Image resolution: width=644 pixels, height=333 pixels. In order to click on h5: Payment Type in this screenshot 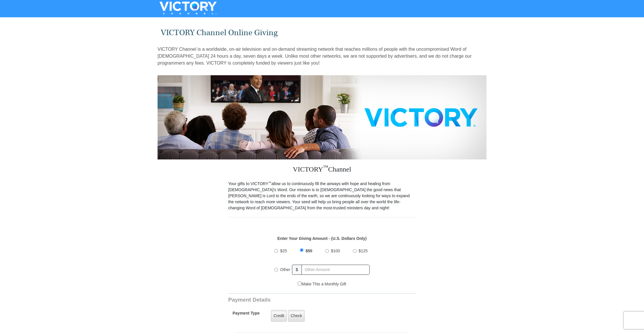, I will do `click(246, 314)`.